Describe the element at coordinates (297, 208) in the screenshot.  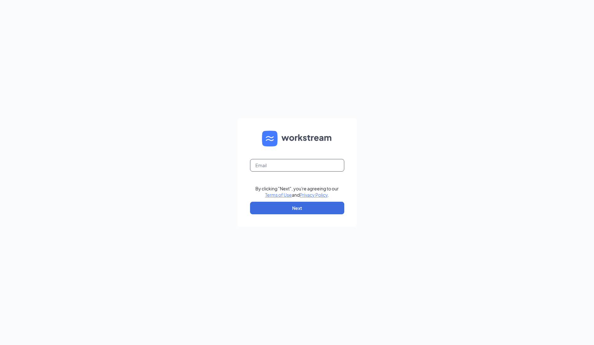
I see `button: Next` at that location.